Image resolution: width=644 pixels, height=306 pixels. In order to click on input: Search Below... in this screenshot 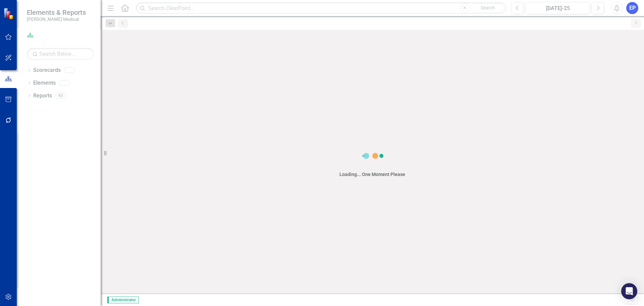, I will do `click(60, 54)`.